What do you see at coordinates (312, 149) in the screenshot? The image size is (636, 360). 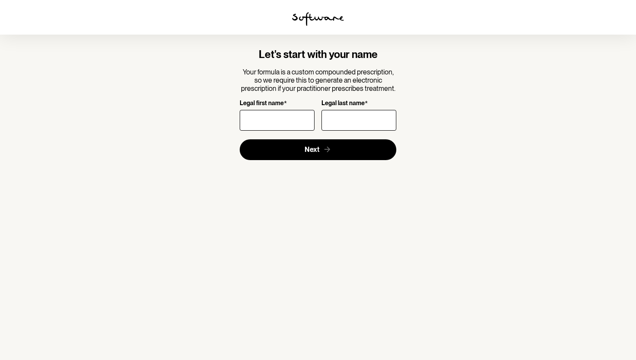 I see `span: Next` at bounding box center [312, 149].